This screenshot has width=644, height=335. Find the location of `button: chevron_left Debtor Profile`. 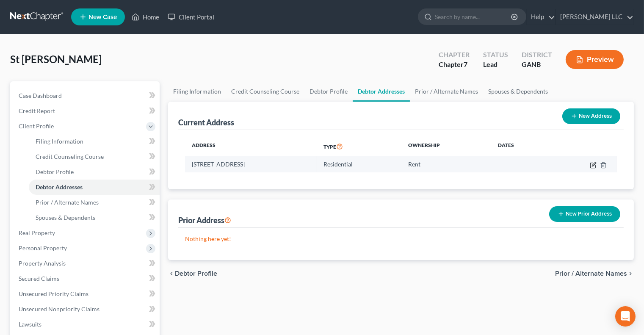

button: chevron_left Debtor Profile is located at coordinates (193, 273).